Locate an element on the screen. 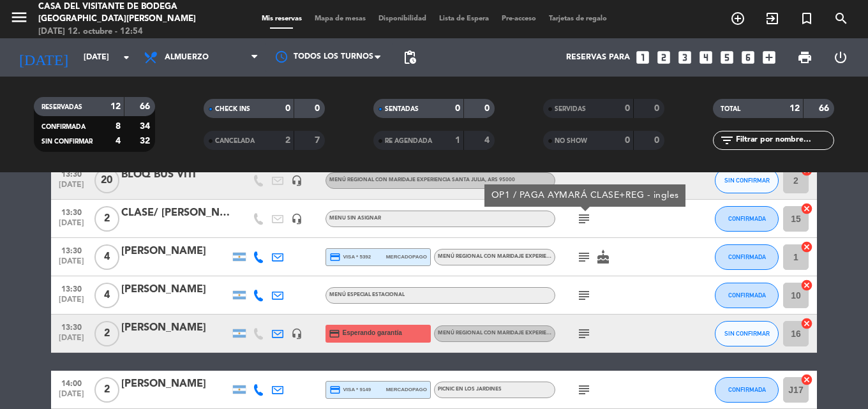 The image size is (868, 409). strong: 8 is located at coordinates (118, 126).